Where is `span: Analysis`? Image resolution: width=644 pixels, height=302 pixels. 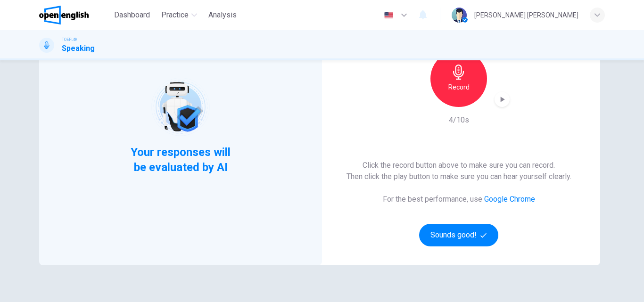 span: Analysis is located at coordinates (223, 15).